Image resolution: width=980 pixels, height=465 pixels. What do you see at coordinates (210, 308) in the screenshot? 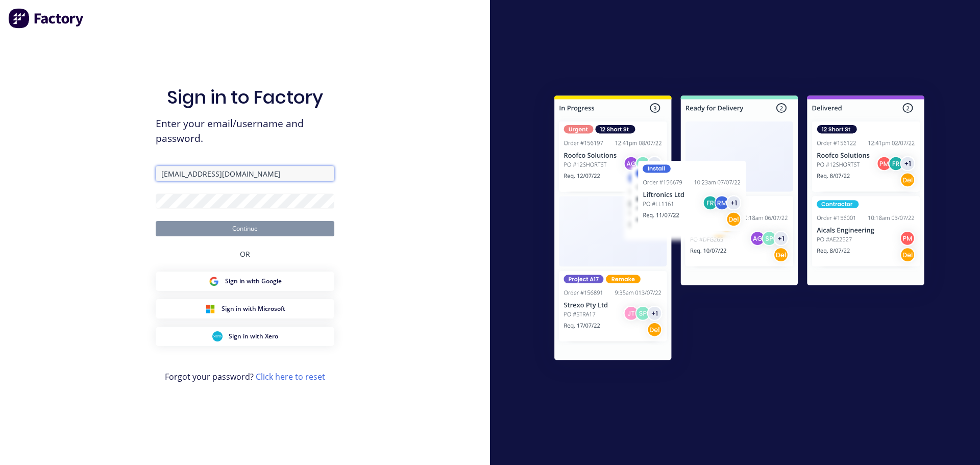
I see `img: Microsoft Sign in` at bounding box center [210, 308].